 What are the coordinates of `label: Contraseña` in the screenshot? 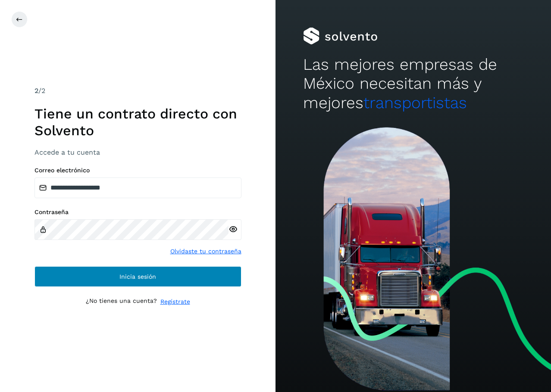 It's located at (138, 212).